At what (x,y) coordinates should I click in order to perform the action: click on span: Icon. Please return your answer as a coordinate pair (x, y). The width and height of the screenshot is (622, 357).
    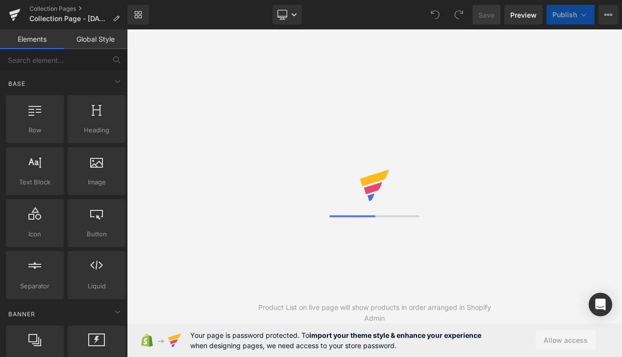
    Looking at the image, I should click on (35, 234).